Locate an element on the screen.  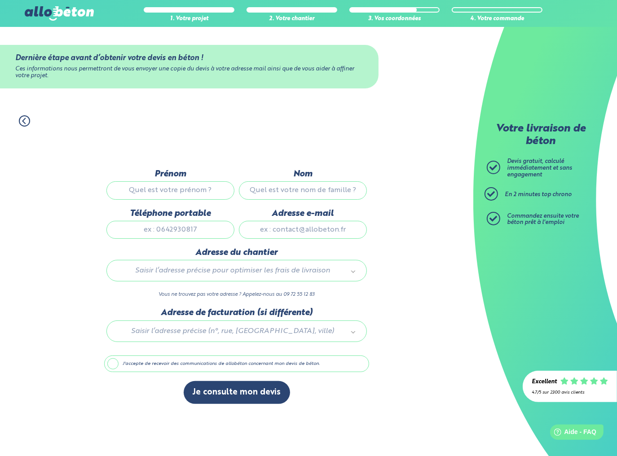
img: allobéton is located at coordinates (59, 13).